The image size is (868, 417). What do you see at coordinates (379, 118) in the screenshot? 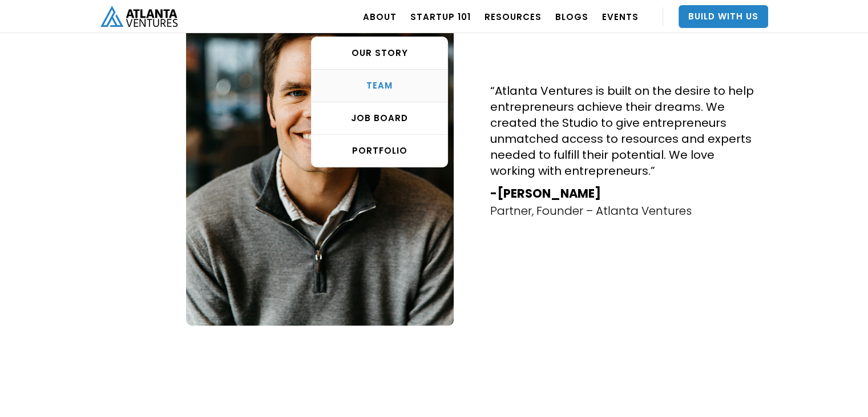
I see `div: Job Board` at bounding box center [379, 118].